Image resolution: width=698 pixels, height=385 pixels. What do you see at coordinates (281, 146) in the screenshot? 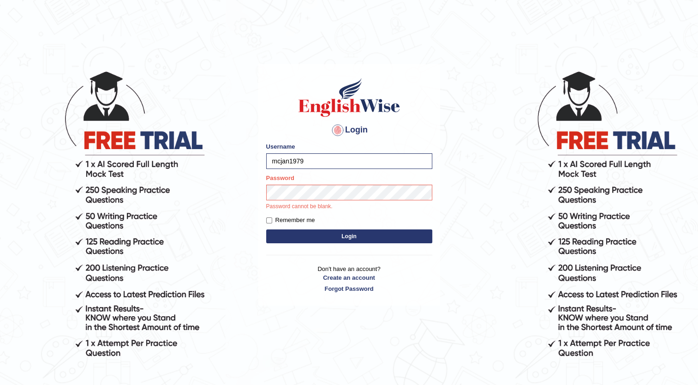
I see `label: Username` at bounding box center [281, 146].